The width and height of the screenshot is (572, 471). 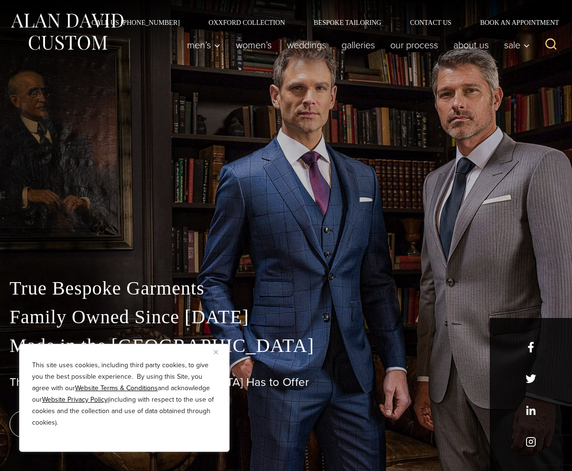 What do you see at coordinates (319, 22) in the screenshot?
I see `nav: Secondary Navigation` at bounding box center [319, 22].